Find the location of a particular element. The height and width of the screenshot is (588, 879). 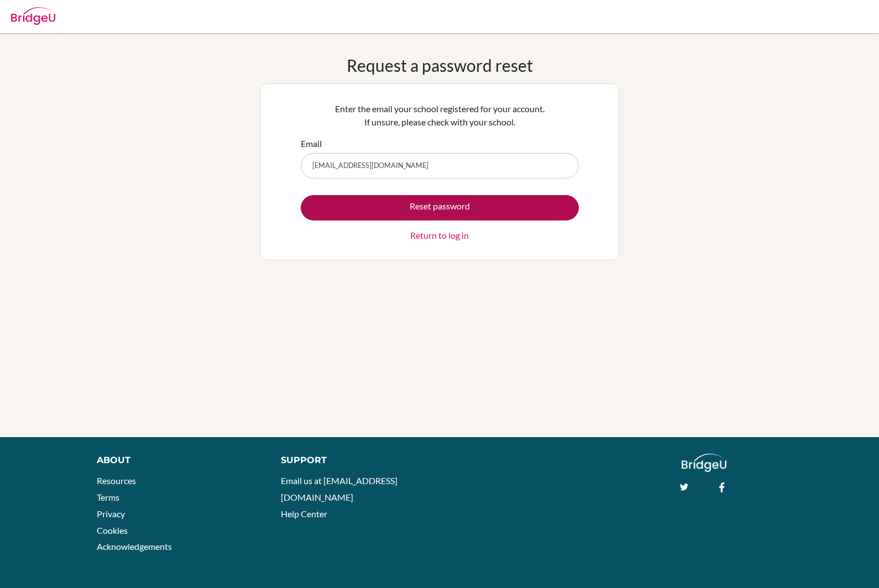

a: Cookies is located at coordinates (112, 530).